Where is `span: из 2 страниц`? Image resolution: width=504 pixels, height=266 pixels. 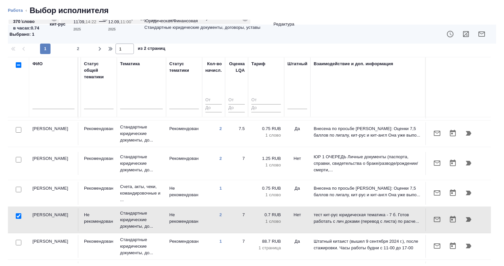
span: из 2 страниц is located at coordinates (152, 49).